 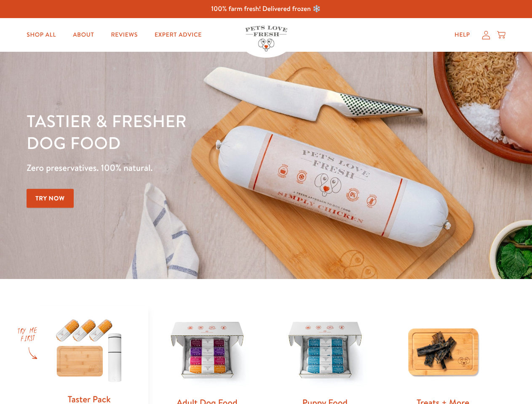 I want to click on p: Zero preservatives. 100% natural., so click(x=186, y=168).